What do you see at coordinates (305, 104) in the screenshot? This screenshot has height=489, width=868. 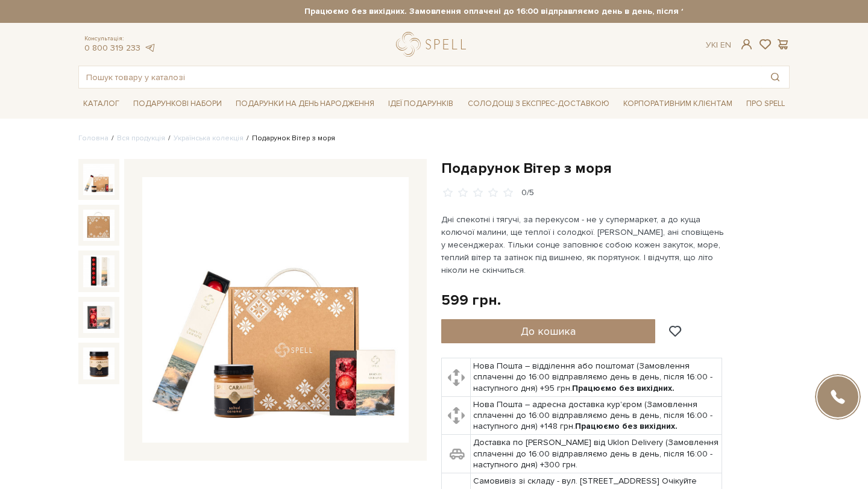 I see `span: Подарунки на День народження` at bounding box center [305, 104].